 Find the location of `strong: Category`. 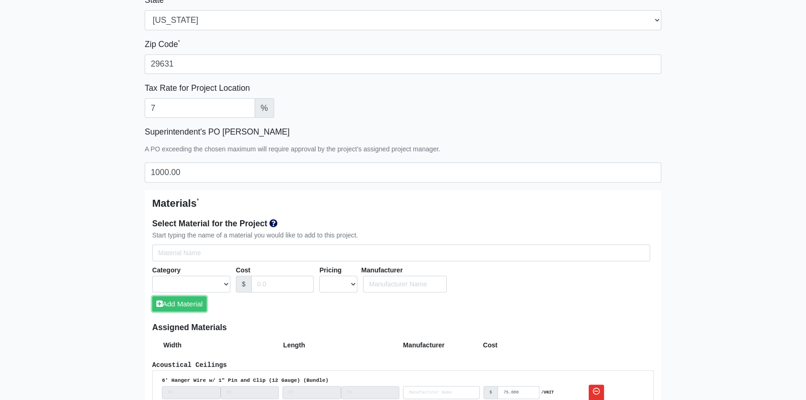

strong: Category is located at coordinates (166, 270).